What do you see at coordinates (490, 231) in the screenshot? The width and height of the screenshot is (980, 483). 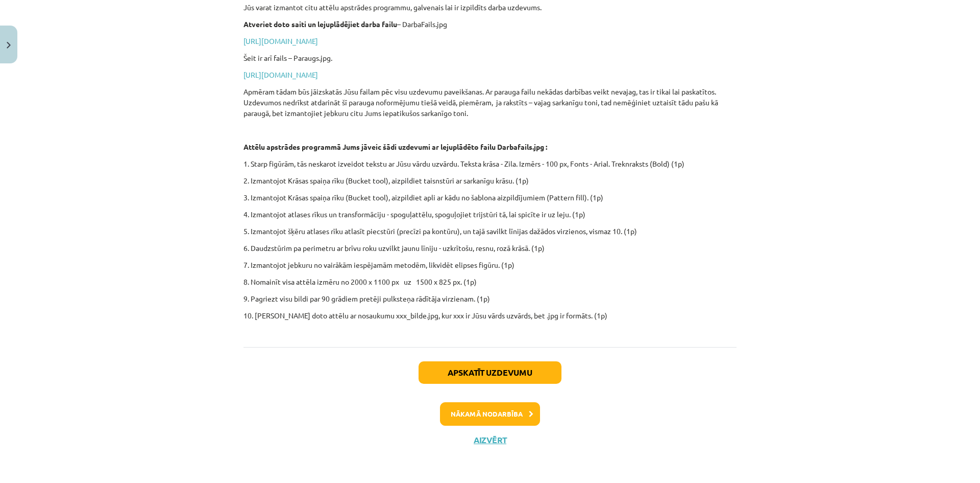 I see `p: 5. Izmantojot šķēru atlases rīku atlasīt piecstūri (precīzi pa kontūru), un tajā savilkt līnijas ...` at bounding box center [490, 231].